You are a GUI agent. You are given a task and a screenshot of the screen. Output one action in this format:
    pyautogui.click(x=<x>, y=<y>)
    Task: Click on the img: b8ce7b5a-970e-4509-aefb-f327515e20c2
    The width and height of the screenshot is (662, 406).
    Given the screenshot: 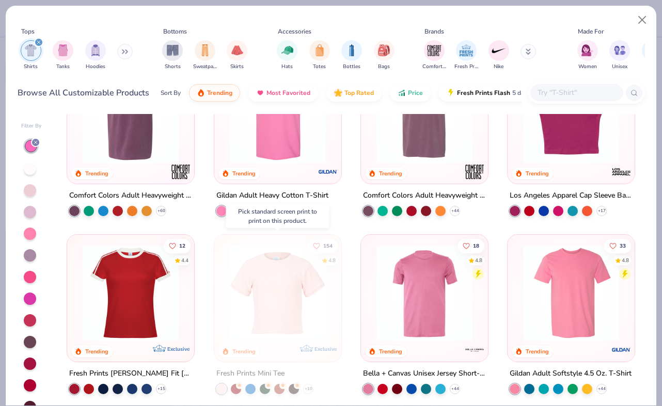 What is the action you would take?
    pyautogui.click(x=131, y=293)
    